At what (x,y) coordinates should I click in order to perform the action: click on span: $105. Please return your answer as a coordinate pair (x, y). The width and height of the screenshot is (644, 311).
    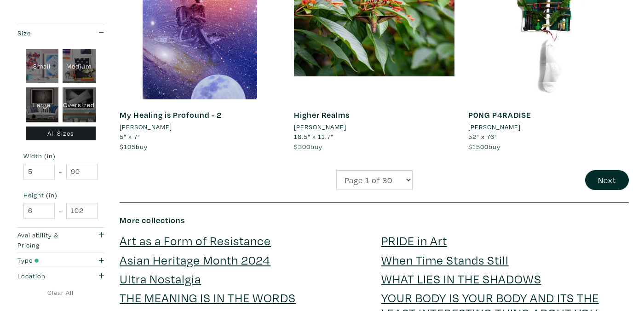
    Looking at the image, I should click on (127, 147).